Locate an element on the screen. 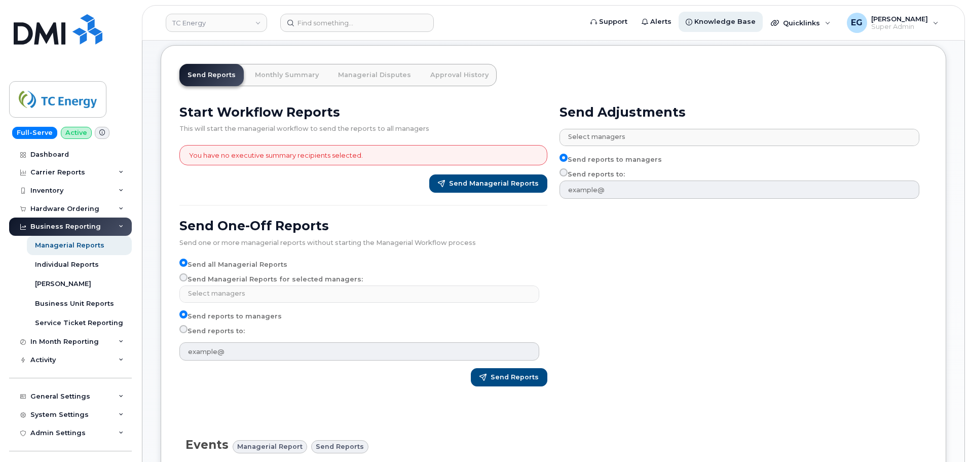 Image resolution: width=970 pixels, height=462 pixels. a: Support is located at coordinates (609, 22).